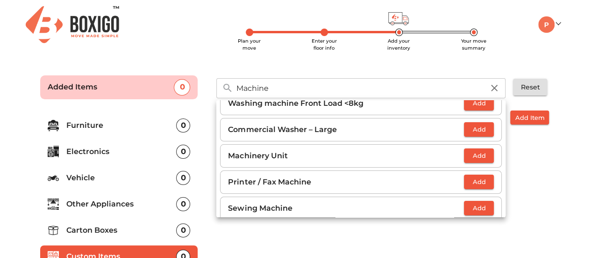 This screenshot has height=258, width=591. Describe the element at coordinates (346, 182) in the screenshot. I see `p: Printer / Fax Machine` at that location.